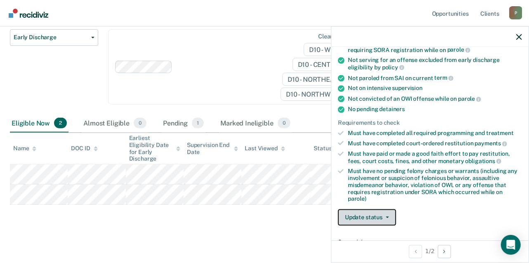  Describe the element at coordinates (435, 88) in the screenshot. I see `div: Not on intensive` at that location.